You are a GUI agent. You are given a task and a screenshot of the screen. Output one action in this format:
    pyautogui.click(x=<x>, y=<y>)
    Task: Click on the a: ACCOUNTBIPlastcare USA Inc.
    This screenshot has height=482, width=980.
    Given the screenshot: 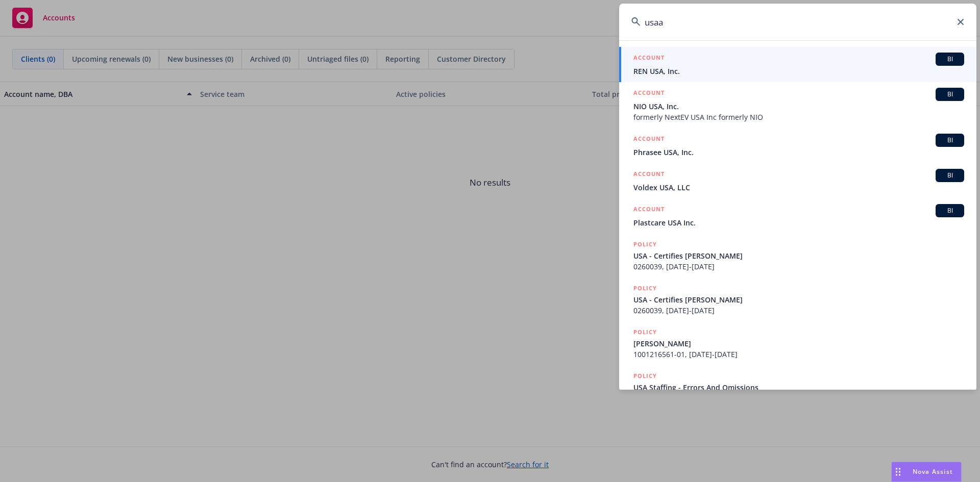 What is the action you would take?
    pyautogui.click(x=798, y=216)
    